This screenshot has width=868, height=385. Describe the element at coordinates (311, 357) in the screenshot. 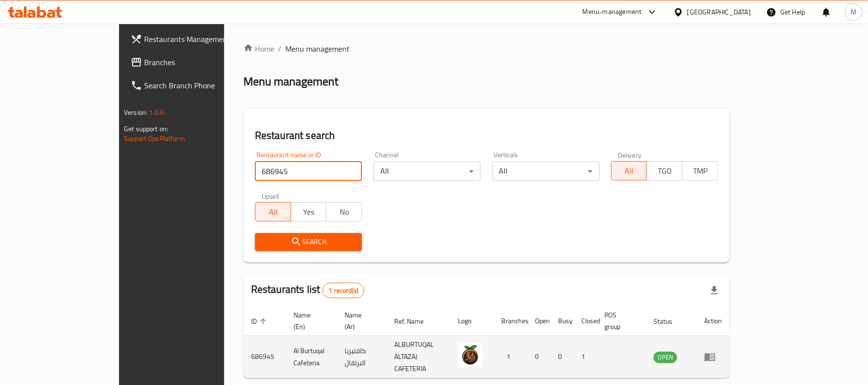

I see `td: Al Burtuqal Cafeteria` at that location.